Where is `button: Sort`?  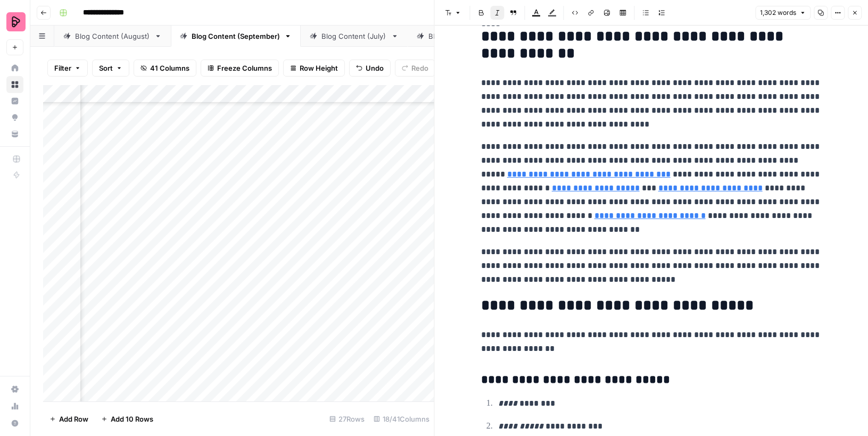
button: Sort is located at coordinates (111, 68).